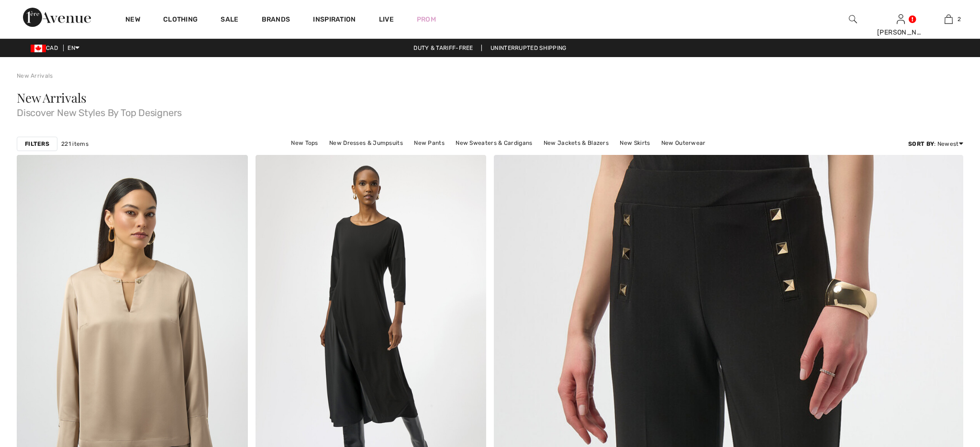 The image size is (980, 447). I want to click on a: 2, so click(949, 19).